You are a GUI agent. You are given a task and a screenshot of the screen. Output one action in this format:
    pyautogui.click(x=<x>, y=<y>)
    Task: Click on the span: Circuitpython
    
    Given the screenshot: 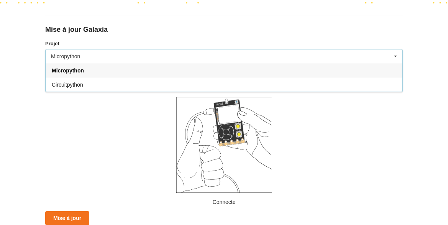 What is the action you would take?
    pyautogui.click(x=67, y=85)
    